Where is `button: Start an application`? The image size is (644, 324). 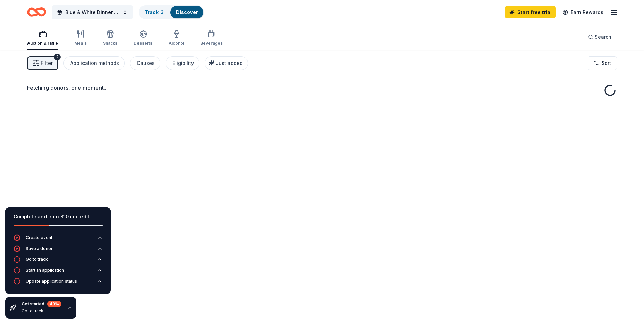 button: Start an application is located at coordinates (58, 273).